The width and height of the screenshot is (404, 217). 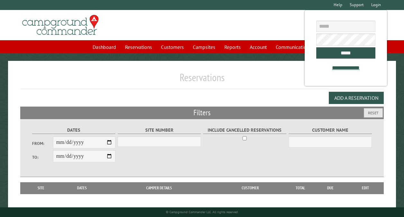 What do you see at coordinates (204, 47) in the screenshot?
I see `a: Campsites` at bounding box center [204, 47].